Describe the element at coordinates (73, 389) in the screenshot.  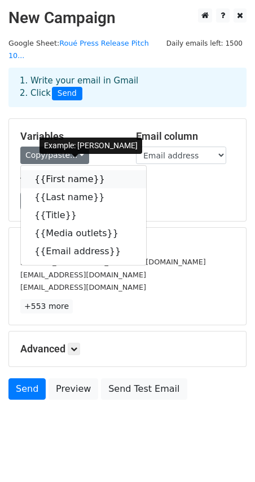
I see `a: Preview` at that location.